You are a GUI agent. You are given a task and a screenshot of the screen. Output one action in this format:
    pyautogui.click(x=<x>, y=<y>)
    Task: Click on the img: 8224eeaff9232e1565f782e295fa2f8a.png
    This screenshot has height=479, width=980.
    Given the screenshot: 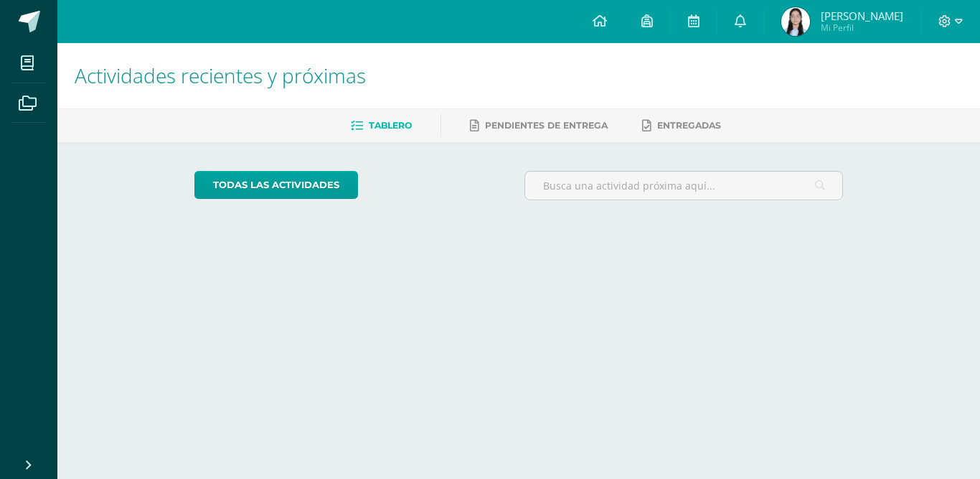 What is the action you would take?
    pyautogui.click(x=796, y=22)
    